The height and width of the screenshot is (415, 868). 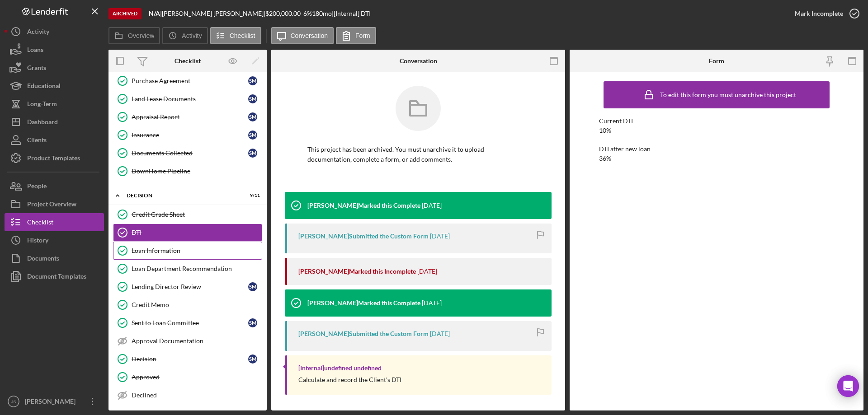 What do you see at coordinates (190, 287) in the screenshot?
I see `div: Lending Director Review` at bounding box center [190, 287].